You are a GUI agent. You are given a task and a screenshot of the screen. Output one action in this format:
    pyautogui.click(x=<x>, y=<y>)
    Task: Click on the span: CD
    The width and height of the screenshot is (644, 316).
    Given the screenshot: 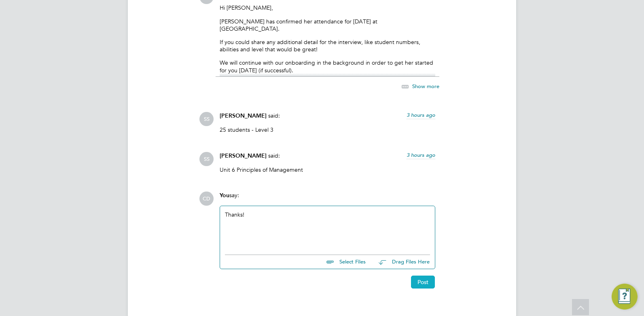 What is the action you would take?
    pyautogui.click(x=206, y=199)
    